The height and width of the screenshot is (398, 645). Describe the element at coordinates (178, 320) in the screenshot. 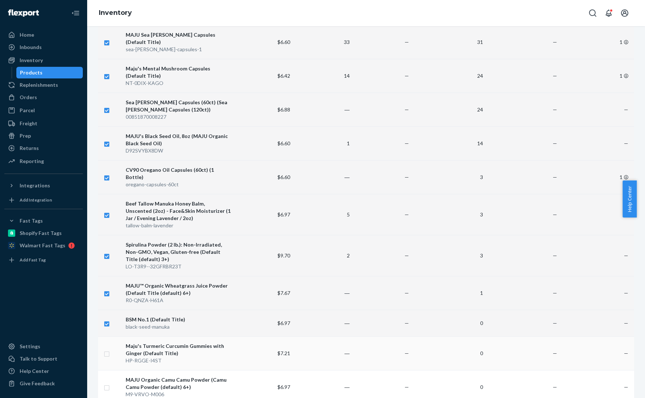

I see `div: BSM No.1 (Default Title)` at that location.